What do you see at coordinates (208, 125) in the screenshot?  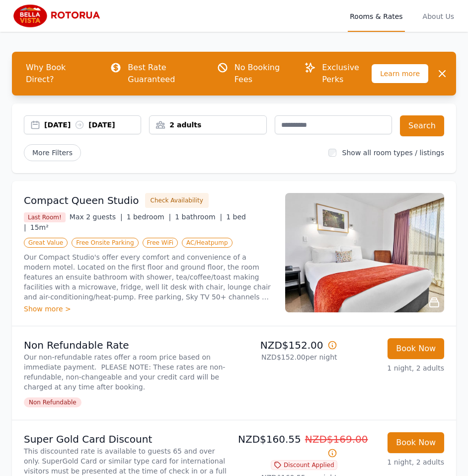 I see `div: 2 adults` at bounding box center [208, 125].